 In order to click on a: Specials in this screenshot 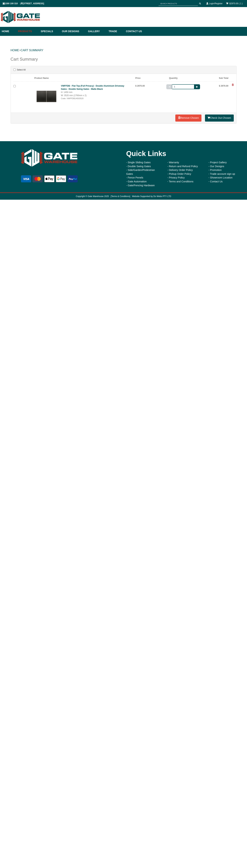, I will do `click(50, 31)`.